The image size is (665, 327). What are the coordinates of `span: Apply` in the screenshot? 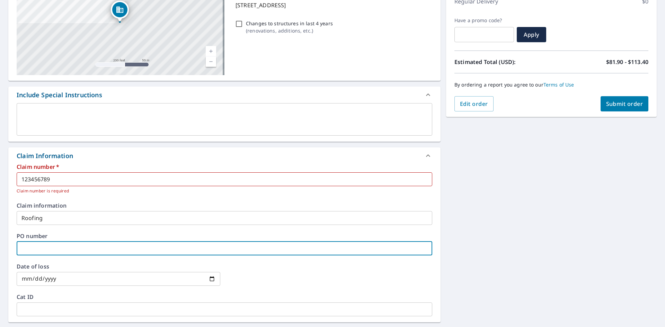 It's located at (531, 35).